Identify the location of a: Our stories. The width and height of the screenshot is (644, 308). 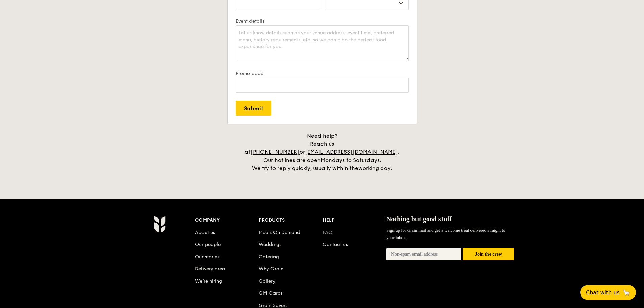
(207, 257).